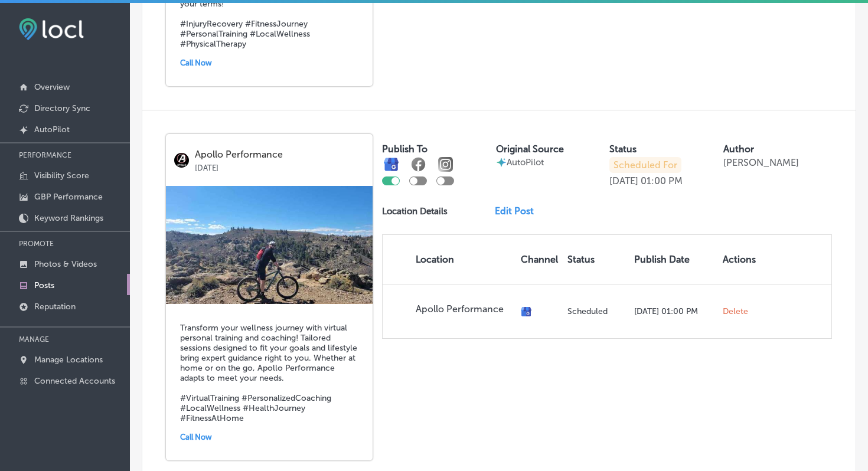  What do you see at coordinates (55, 306) in the screenshot?
I see `p: Reputation` at bounding box center [55, 306].